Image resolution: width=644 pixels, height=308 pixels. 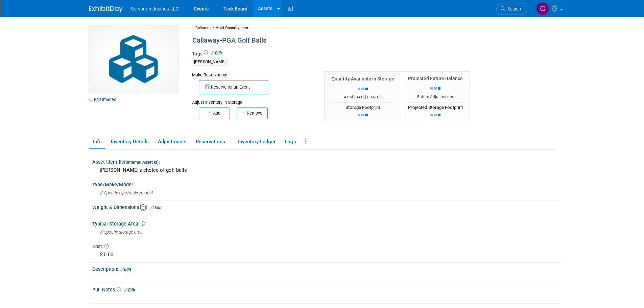 What do you see at coordinates (104, 99) in the screenshot?
I see `a: Edit Images` at bounding box center [104, 99].